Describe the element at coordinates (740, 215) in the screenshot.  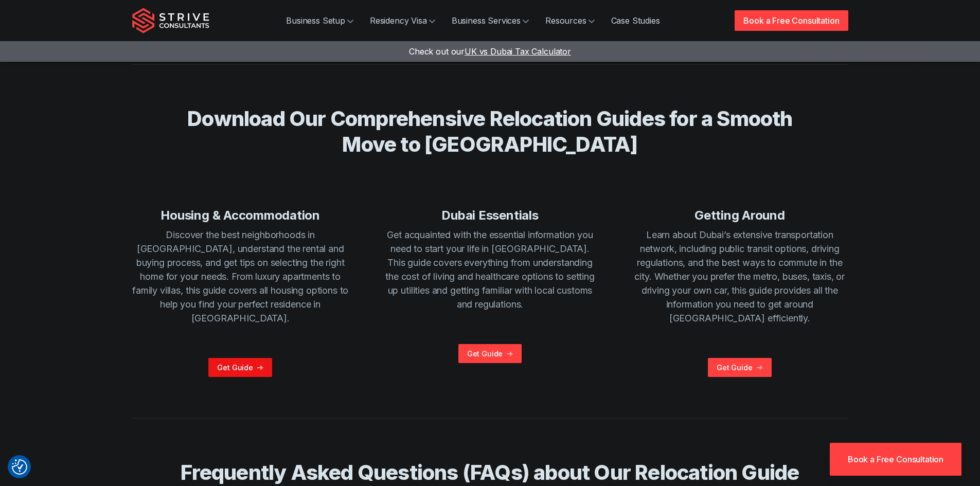
I see `h3: Getting Around` at that location.